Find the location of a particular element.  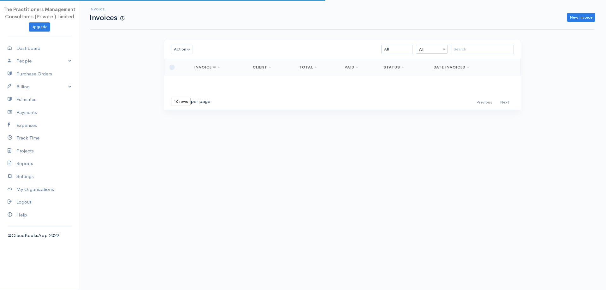

a: Total is located at coordinates (308, 67).